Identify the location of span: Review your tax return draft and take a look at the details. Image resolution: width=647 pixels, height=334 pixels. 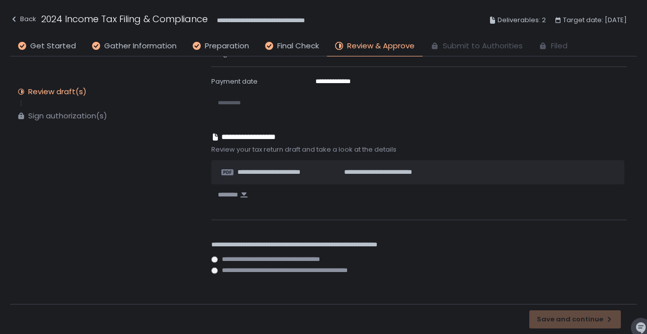
(419, 149).